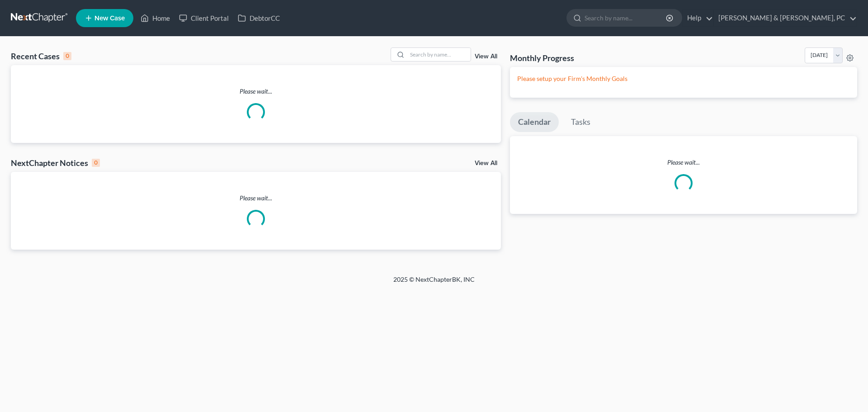  Describe the element at coordinates (684, 79) in the screenshot. I see `p: Please setup your Firm's Monthly Goals` at that location.